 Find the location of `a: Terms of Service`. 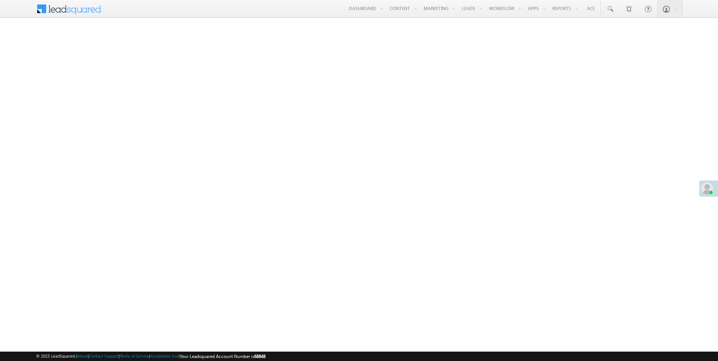

a: Terms of Service is located at coordinates (134, 356).